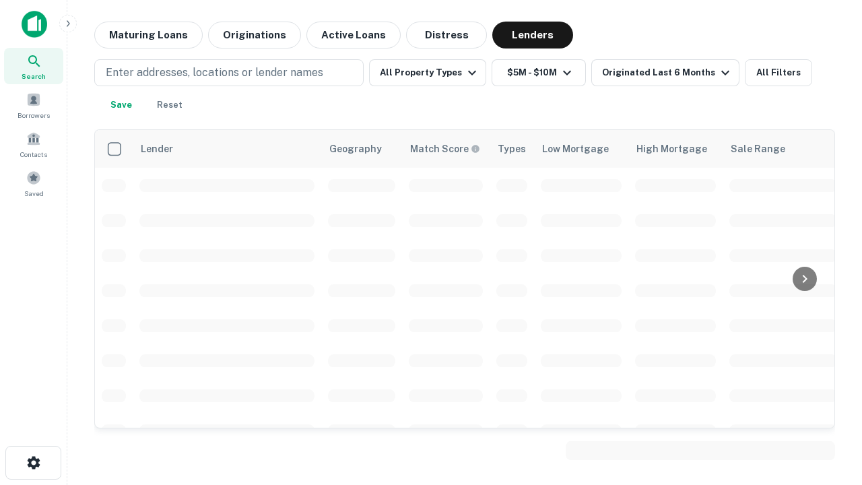 The image size is (862, 485). I want to click on th: Capitalize uses an advanced AI algorithm to match your search with the best lender. The match sco..., so click(446, 149).